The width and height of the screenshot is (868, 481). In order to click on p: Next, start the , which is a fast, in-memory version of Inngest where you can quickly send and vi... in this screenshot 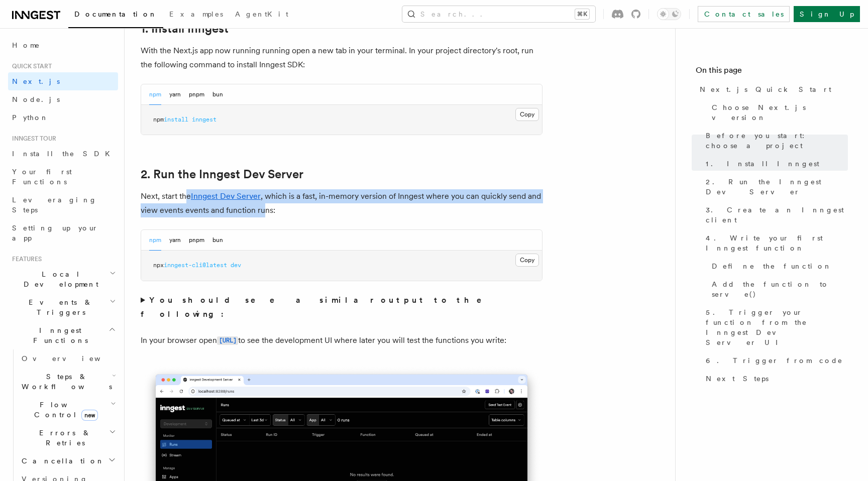, I will do `click(341, 203)`.